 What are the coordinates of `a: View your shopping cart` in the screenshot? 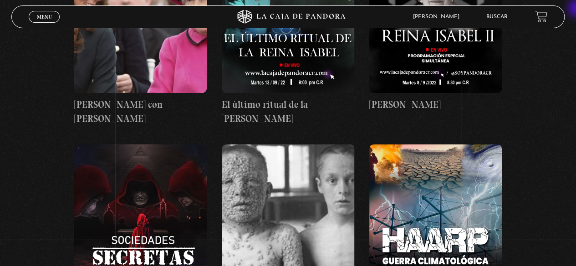 It's located at (541, 16).